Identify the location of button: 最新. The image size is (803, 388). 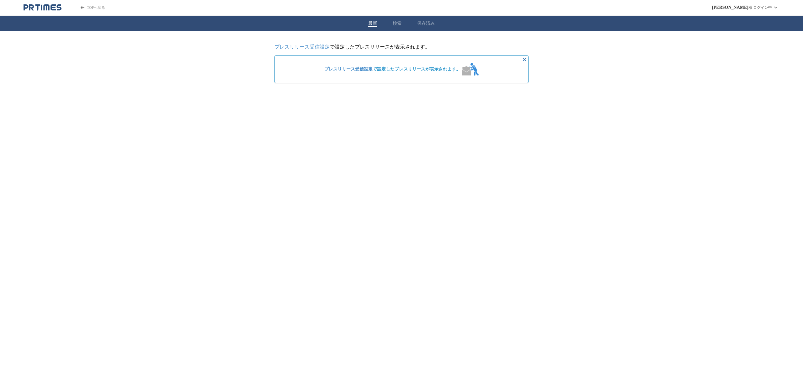
(373, 24).